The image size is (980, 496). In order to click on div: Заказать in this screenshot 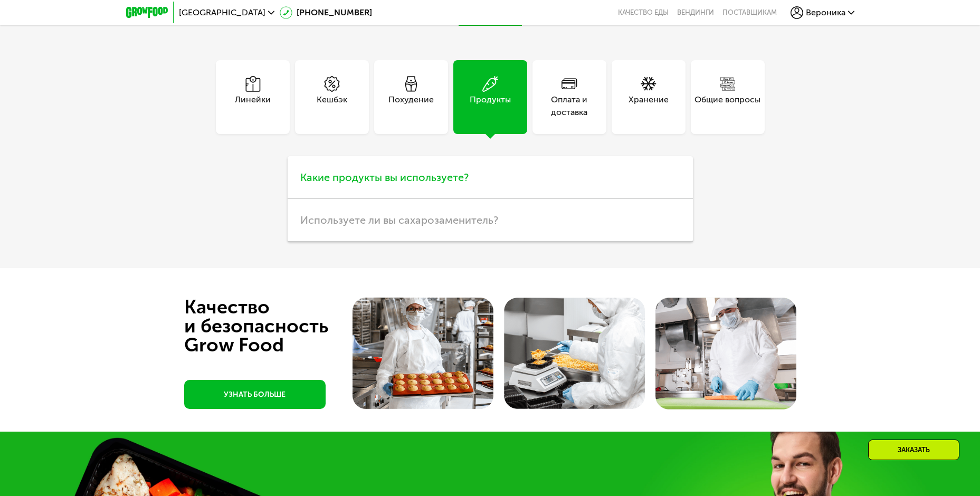, I will do `click(913, 450)`.